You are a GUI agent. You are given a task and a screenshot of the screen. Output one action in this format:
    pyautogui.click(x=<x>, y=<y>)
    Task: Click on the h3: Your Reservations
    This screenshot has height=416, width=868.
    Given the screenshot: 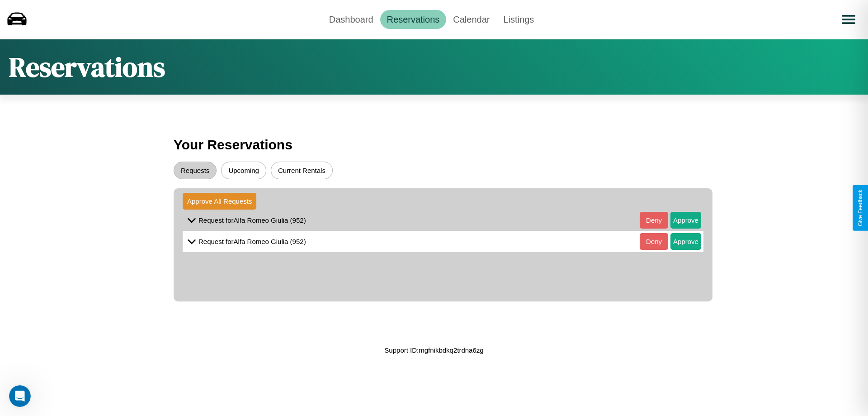 What is the action you would take?
    pyautogui.click(x=434, y=145)
    